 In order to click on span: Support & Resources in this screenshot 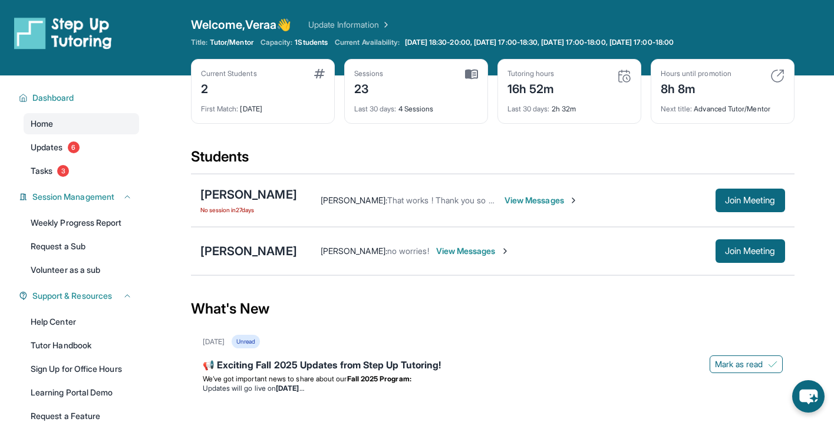, I will do `click(72, 296)`.